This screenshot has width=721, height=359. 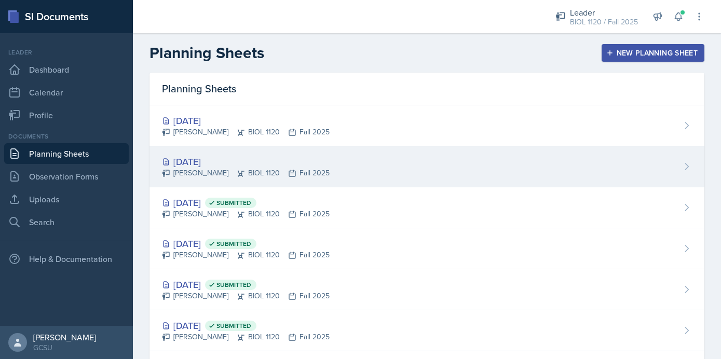 What do you see at coordinates (64, 348) in the screenshot?
I see `div: GCSU` at bounding box center [64, 348].